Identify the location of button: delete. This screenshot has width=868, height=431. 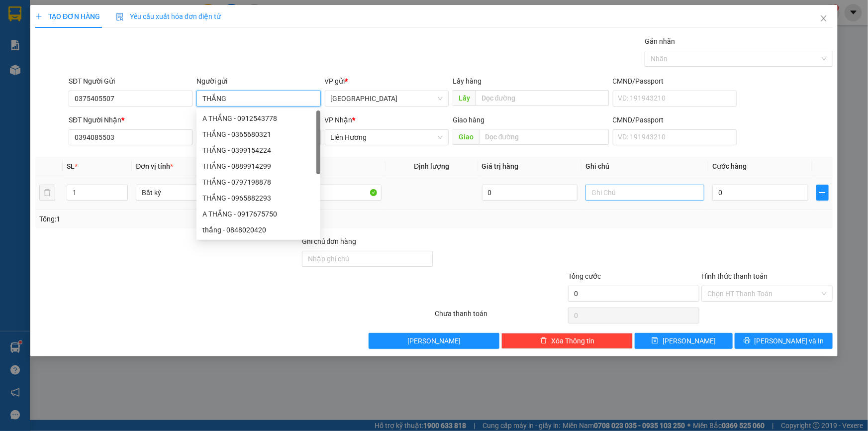
(47, 193).